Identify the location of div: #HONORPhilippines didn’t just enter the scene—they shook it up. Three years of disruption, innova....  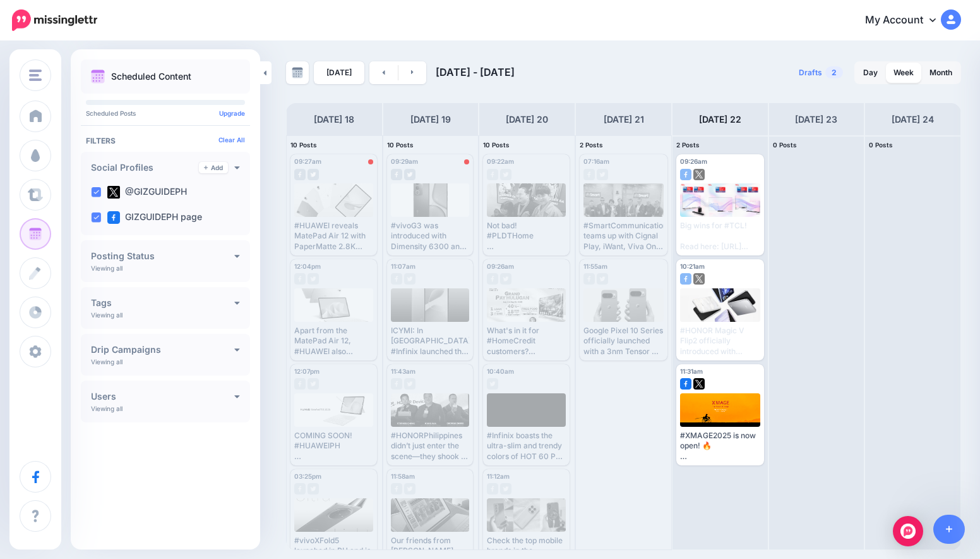
(430, 445).